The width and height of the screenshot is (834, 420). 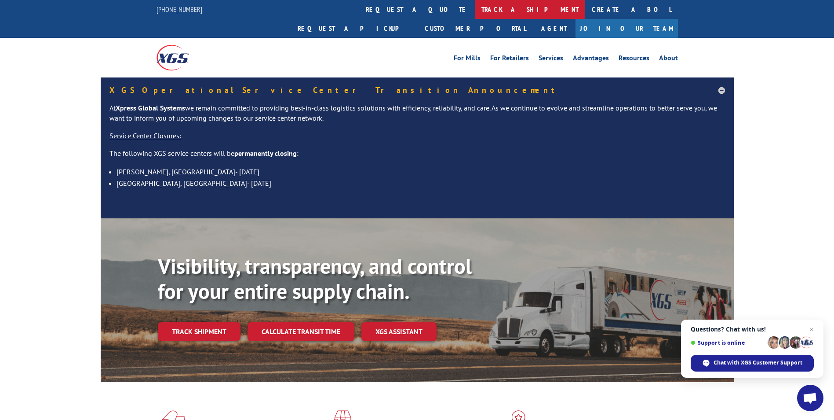 What do you see at coordinates (301, 331) in the screenshot?
I see `a: Calculate transit time` at bounding box center [301, 331].